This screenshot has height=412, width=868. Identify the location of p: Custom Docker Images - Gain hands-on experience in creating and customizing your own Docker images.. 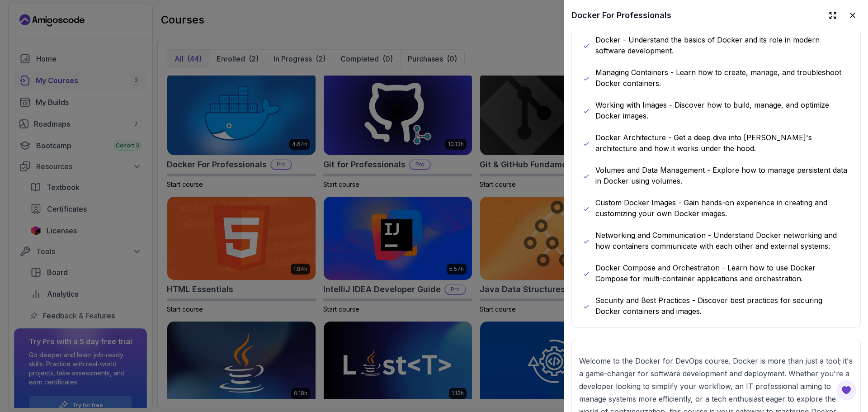
(722, 208).